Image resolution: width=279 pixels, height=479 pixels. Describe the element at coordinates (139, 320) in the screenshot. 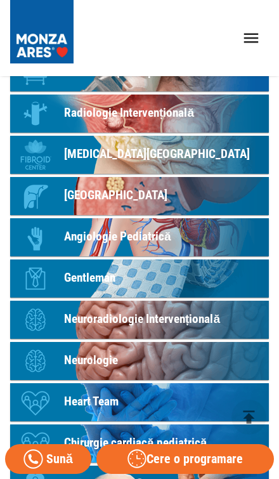

I see `a: IconNeuroradiologie Intervențională` at that location.